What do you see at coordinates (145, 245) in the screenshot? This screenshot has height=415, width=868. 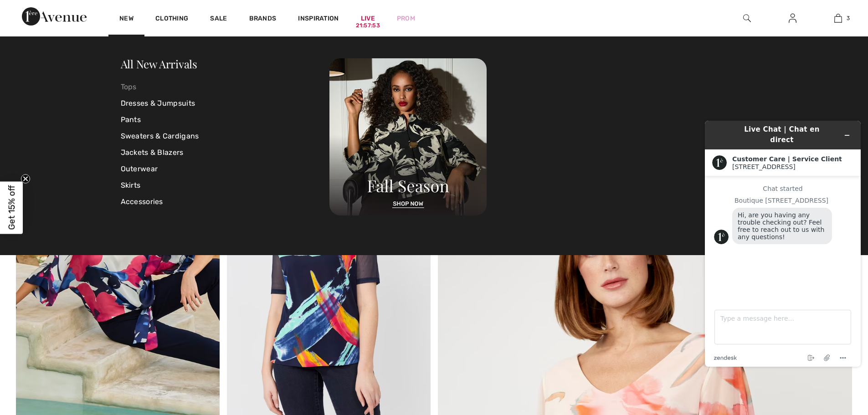 I see `button: Menu` at bounding box center [145, 245].